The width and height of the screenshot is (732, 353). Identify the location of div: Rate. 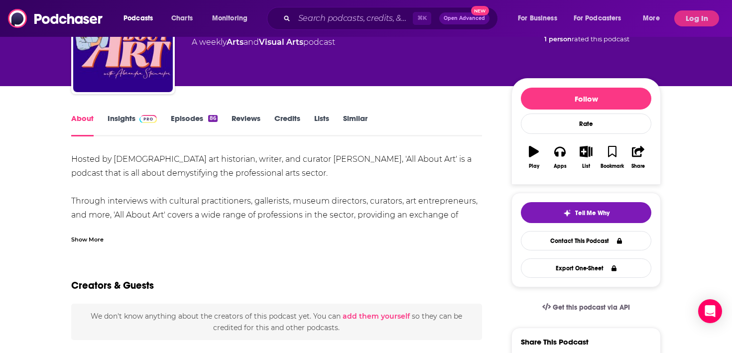
(586, 124).